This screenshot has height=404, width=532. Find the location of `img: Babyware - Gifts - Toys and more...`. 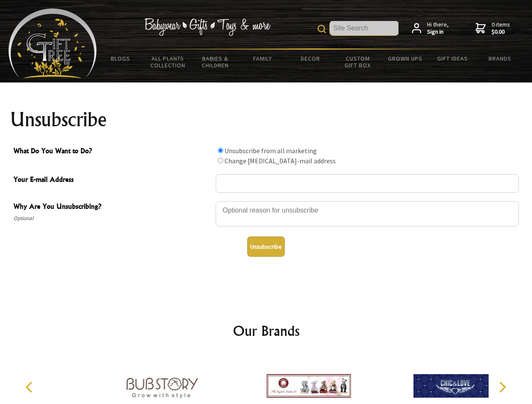

img: Babyware - Gifts - Toys and more... is located at coordinates (53, 43).